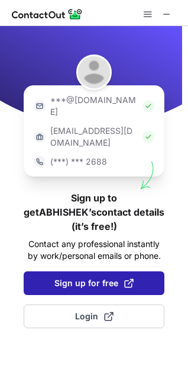  What do you see at coordinates (94, 283) in the screenshot?
I see `button: Sign up for free` at bounding box center [94, 283].